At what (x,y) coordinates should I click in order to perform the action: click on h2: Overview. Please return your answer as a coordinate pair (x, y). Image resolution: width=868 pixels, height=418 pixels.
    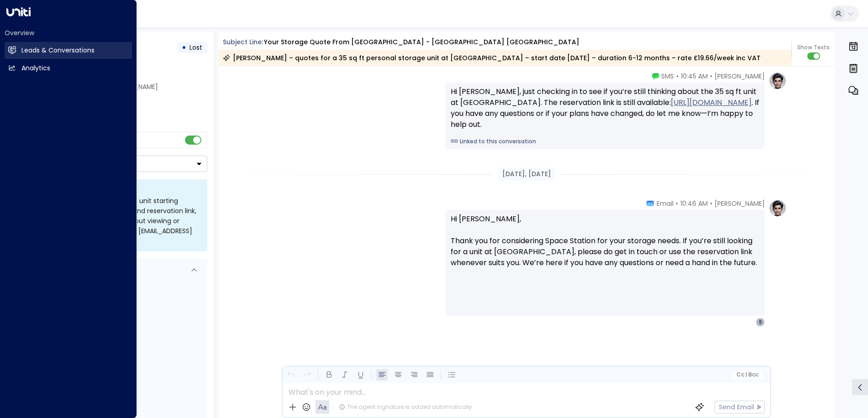
    Looking at the image, I should click on (68, 33).